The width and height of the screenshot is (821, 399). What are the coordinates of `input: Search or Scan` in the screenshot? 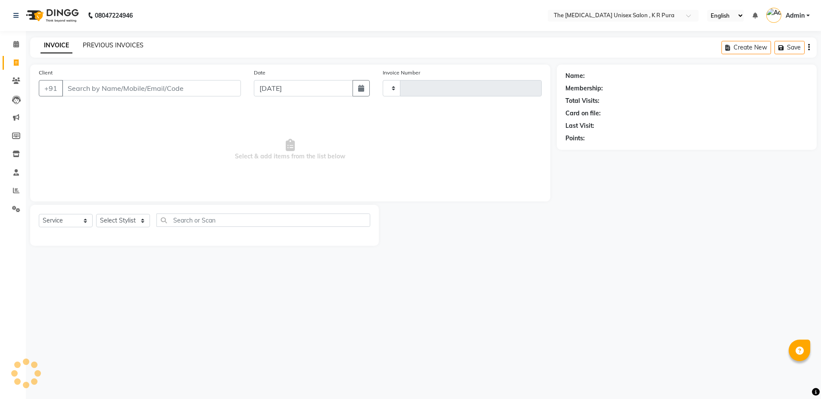 It's located at (263, 220).